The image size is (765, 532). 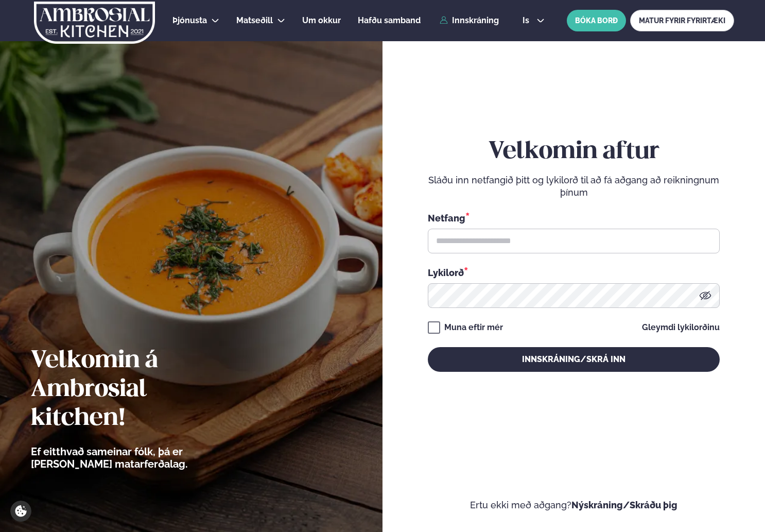 I want to click on span: is, so click(x=527, y=20).